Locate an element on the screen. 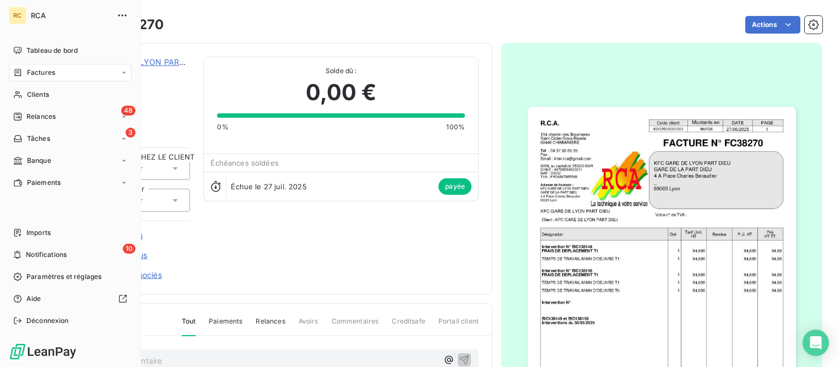 Image resolution: width=840 pixels, height=367 pixels. div: Open Intercom Messenger is located at coordinates (816, 343).